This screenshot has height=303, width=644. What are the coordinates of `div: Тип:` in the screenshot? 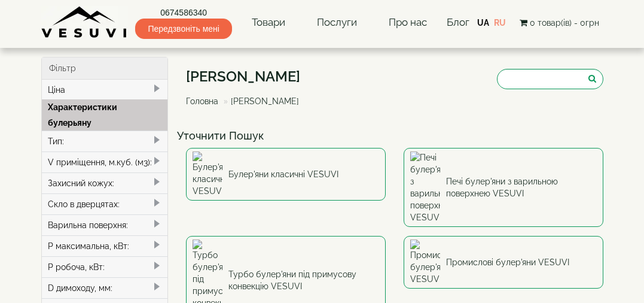 It's located at (105, 141).